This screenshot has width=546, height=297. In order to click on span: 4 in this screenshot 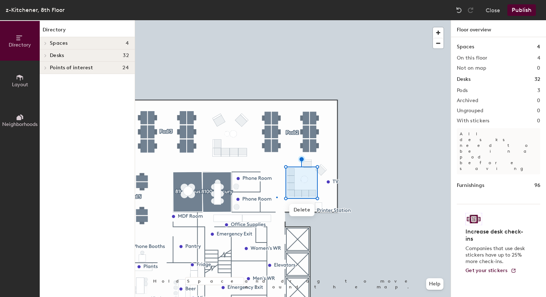, I will do `click(127, 43)`.